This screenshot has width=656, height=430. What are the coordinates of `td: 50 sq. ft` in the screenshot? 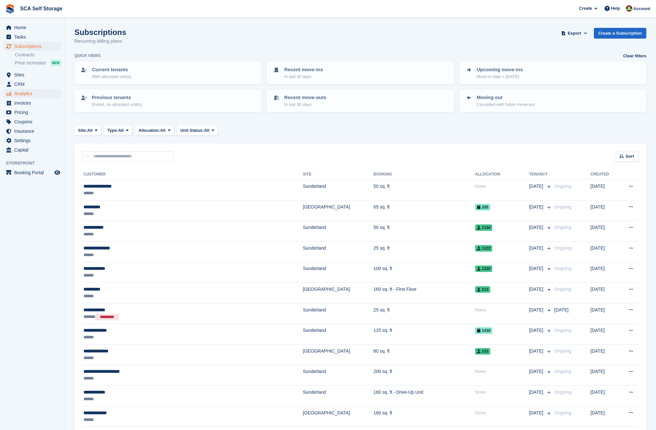 It's located at (425, 231).